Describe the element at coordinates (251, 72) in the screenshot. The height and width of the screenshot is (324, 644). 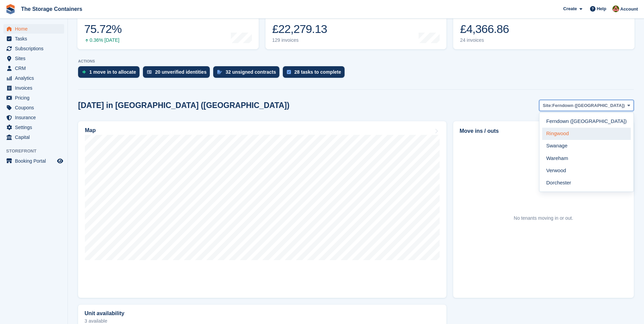
I see `div: 32 unsigned contracts` at that location.